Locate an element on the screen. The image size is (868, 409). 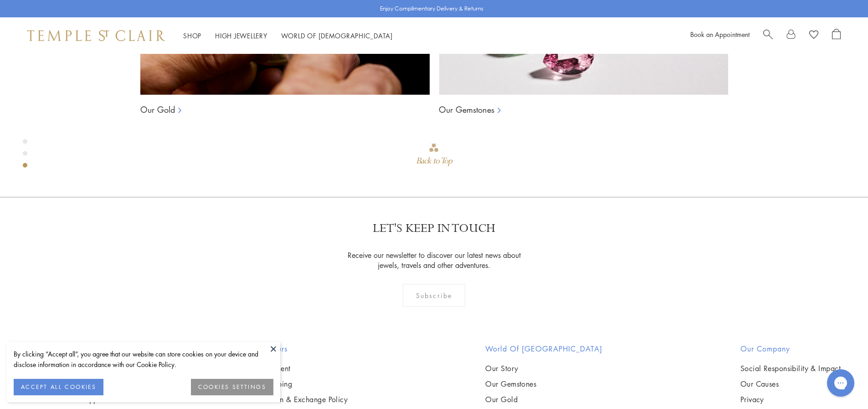
div: Back to Top is located at coordinates (434, 161).